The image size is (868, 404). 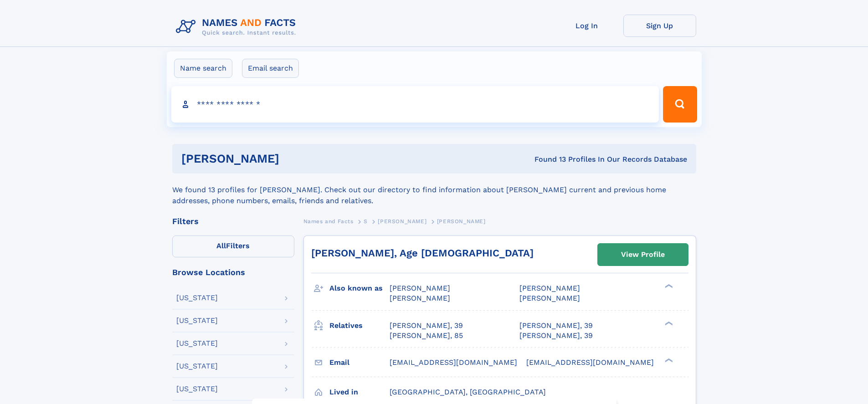 I want to click on label: Name search, so click(x=203, y=69).